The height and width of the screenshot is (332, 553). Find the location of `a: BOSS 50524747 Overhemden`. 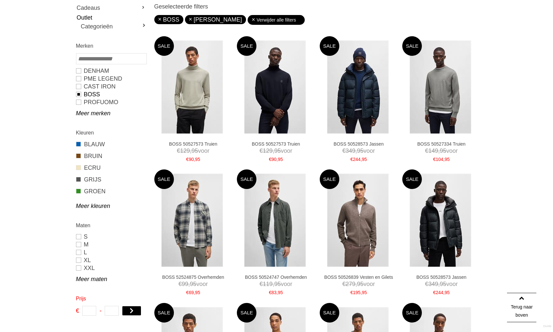

a: BOSS 50524747 Overhemden is located at coordinates (276, 277).